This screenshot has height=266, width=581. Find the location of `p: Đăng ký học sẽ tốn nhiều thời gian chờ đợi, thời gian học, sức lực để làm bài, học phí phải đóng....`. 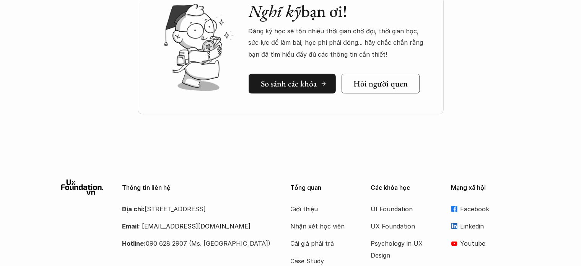

p: Đăng ký học sẽ tốn nhiều thời gian chờ đợi, thời gian học, sức lực để làm bài, học phí phải đóng.... is located at coordinates (338, 42).